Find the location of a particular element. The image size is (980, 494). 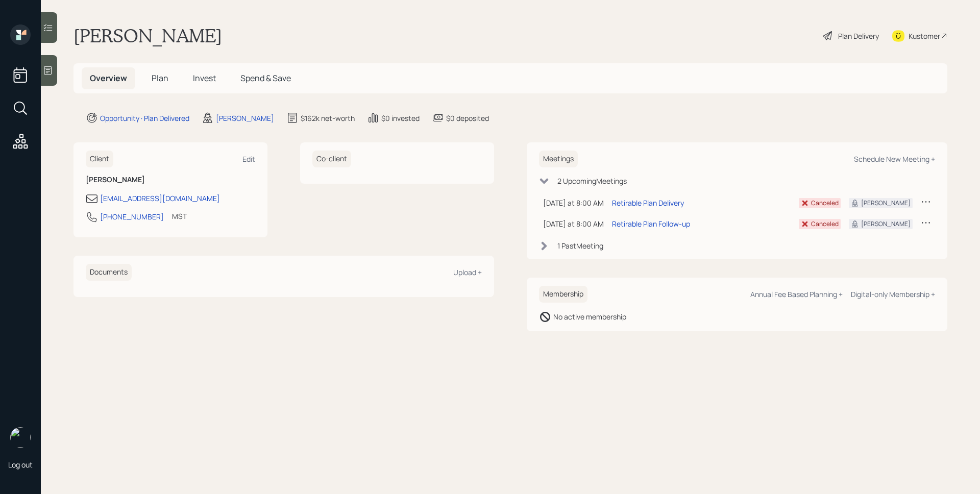

span: Plan is located at coordinates (160, 78).